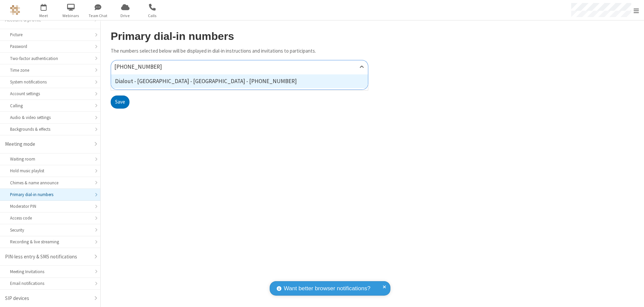 This screenshot has width=644, height=307. What do you see at coordinates (50, 129) in the screenshot?
I see `div: Backgrounds & effects` at bounding box center [50, 129].